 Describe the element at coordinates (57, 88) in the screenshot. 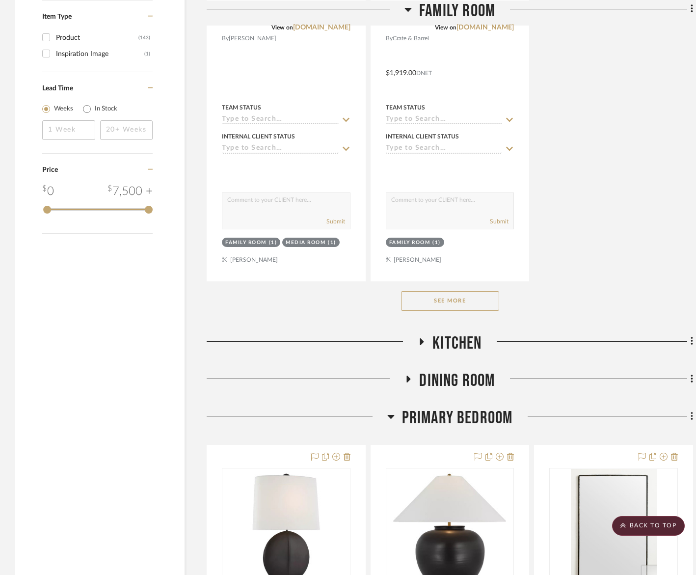

I see `span: Lead Time` at that location.